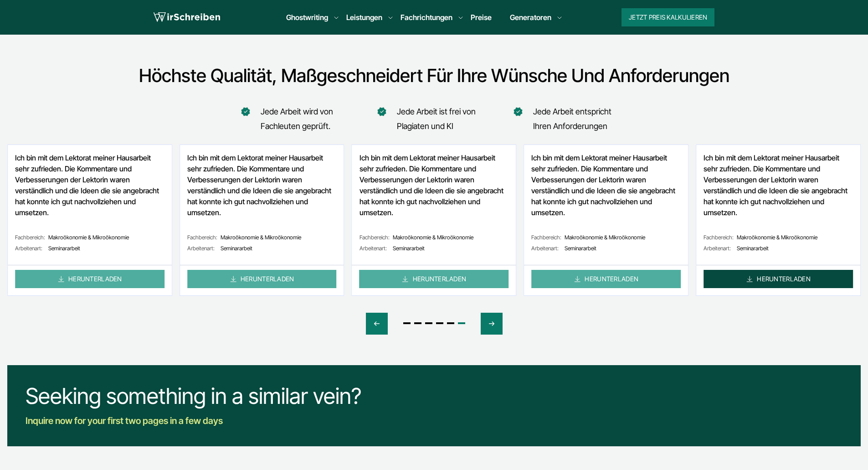 This screenshot has height=470, width=868. I want to click on li: Jede Arbeit wird von Fachleuten geprüft., so click(301, 118).